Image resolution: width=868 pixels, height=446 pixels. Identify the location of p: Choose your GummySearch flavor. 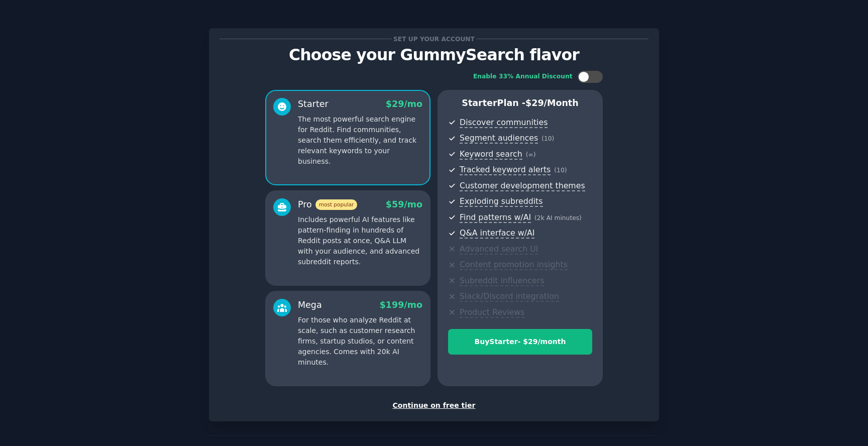
(434, 55).